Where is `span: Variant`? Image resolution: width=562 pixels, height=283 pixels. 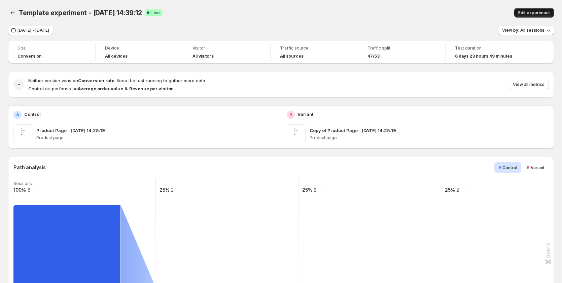
span: Variant is located at coordinates (538, 167).